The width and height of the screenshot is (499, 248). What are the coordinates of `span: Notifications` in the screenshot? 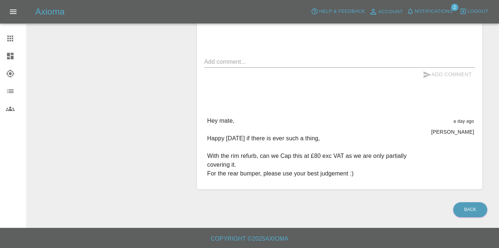 It's located at (434, 11).